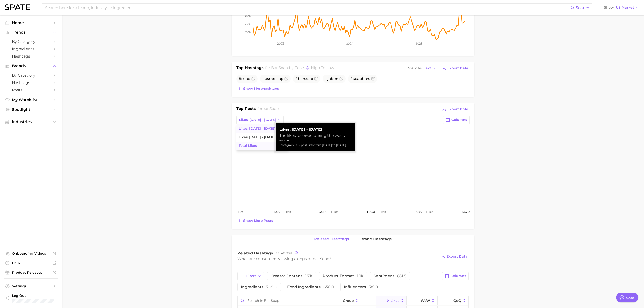 Image resolution: width=644 pixels, height=308 pixels. What do you see at coordinates (360, 79) in the screenshot?
I see `span: # s` at bounding box center [360, 79].